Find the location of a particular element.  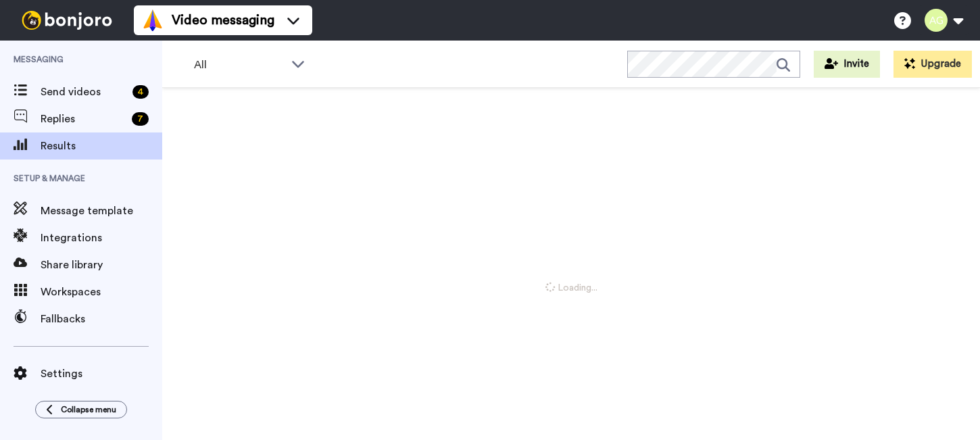

span: Settings is located at coordinates (101, 373).